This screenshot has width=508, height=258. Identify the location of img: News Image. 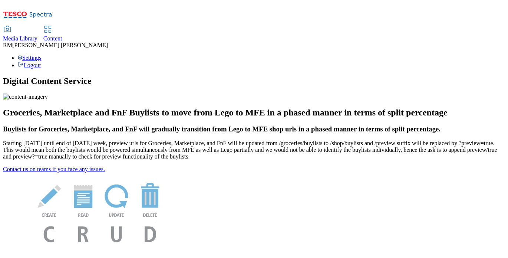
(99, 211).